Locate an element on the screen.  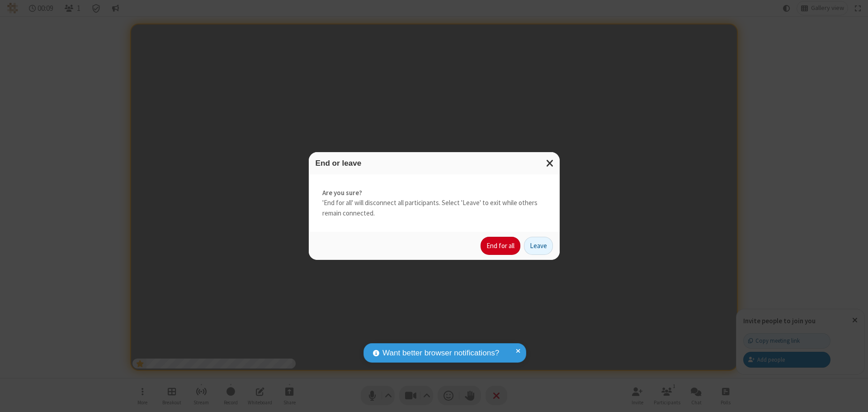
button: Leave is located at coordinates (538, 246).